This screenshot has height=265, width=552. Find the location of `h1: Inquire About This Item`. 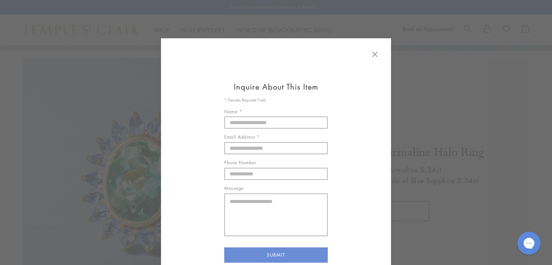

h1: Inquire About This Item is located at coordinates (276, 87).